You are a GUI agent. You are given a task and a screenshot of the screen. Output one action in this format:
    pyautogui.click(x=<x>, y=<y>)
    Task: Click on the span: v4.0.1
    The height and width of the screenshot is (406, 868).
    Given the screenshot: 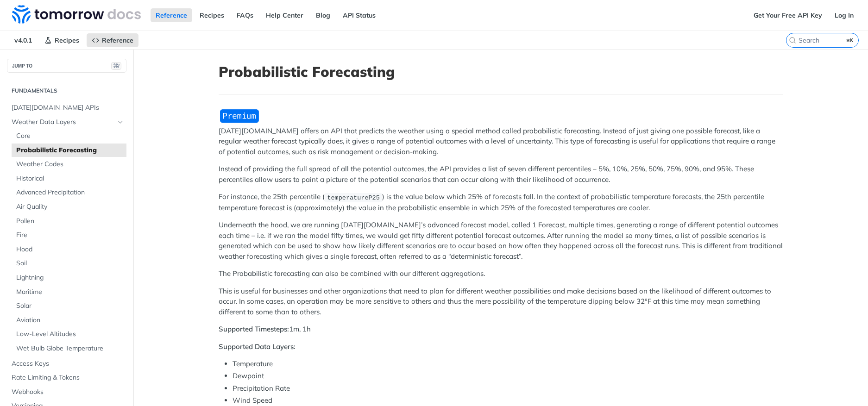 What is the action you would take?
    pyautogui.click(x=23, y=40)
    